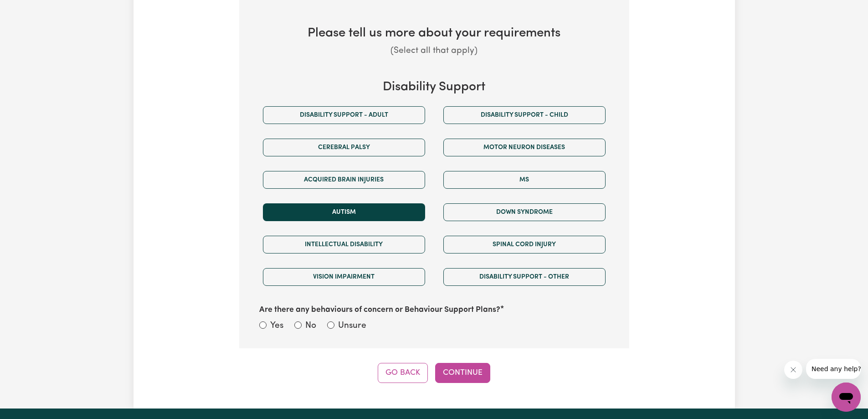 The height and width of the screenshot is (419, 868). Describe the element at coordinates (403, 373) in the screenshot. I see `button: Go Back` at that location.